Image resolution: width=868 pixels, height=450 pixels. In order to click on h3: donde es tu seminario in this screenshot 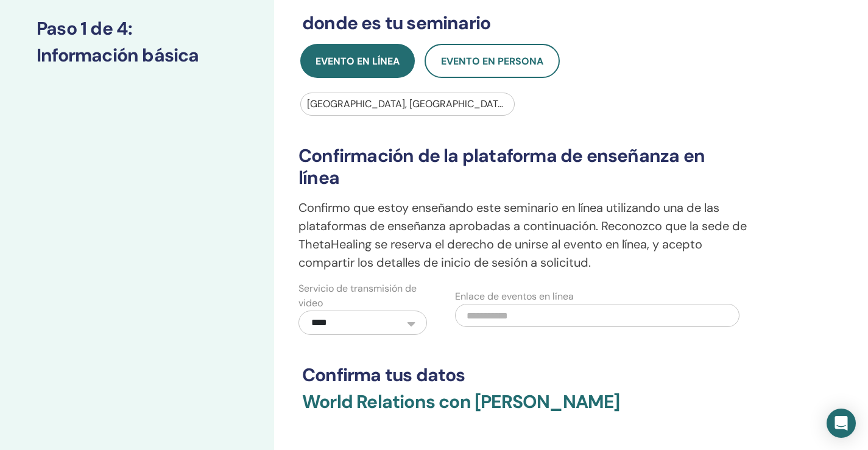, I will do `click(524, 23)`.